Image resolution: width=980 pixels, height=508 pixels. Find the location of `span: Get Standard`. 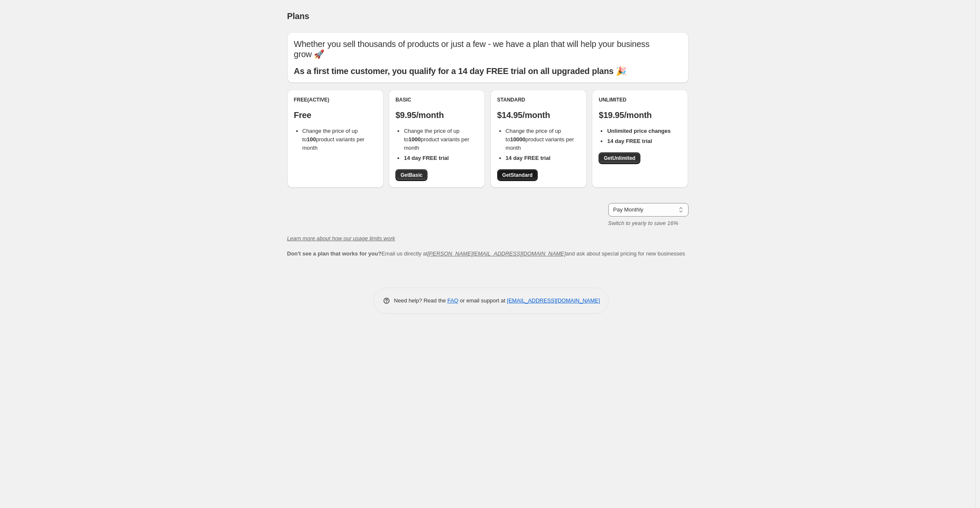

span: Get Standard is located at coordinates (517, 175).